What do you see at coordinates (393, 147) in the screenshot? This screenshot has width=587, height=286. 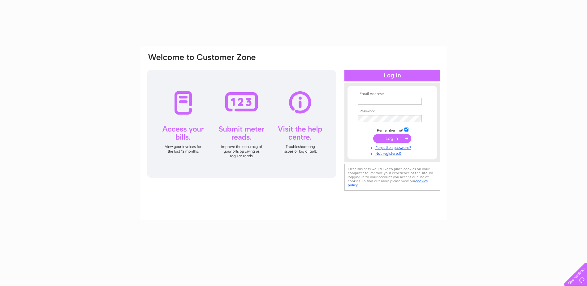 I see `a: Forgotten password?` at bounding box center [393, 147].